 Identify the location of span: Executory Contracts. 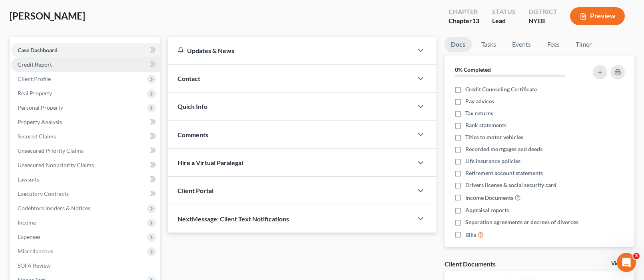
(43, 193).